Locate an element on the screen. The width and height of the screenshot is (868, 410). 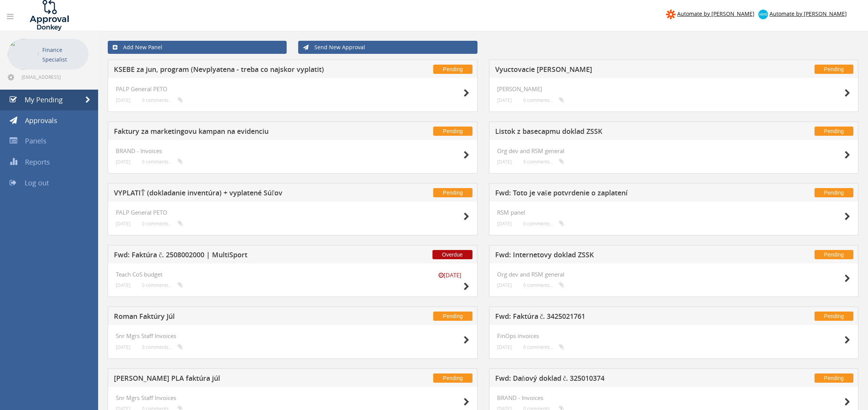
h5: Fwd: Daňový doklad č. 325010374 is located at coordinates (620, 380).